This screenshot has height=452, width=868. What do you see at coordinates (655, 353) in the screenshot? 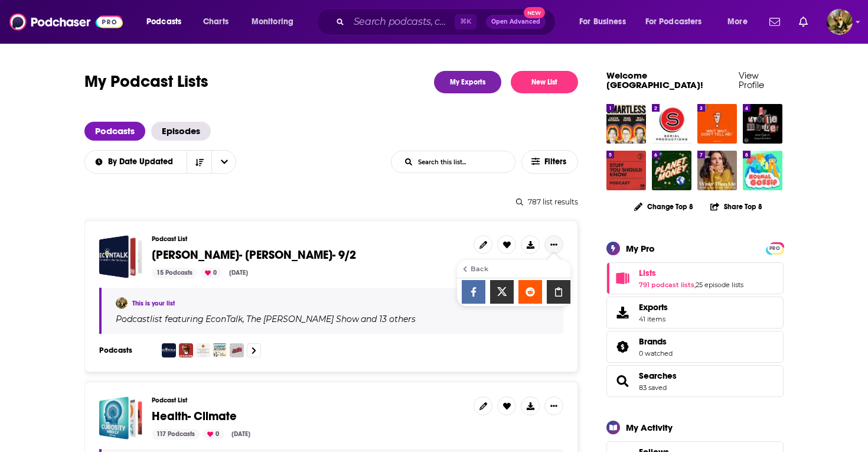
I see `a: 0 watched` at bounding box center [655, 353].